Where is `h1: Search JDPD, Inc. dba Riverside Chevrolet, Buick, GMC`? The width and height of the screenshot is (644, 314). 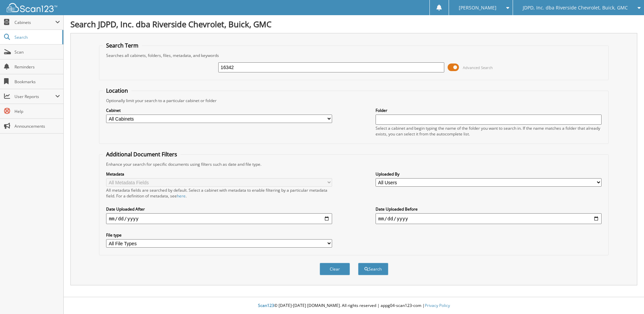
h1: Search JDPD, Inc. dba Riverside Chevrolet, Buick, GMC is located at coordinates (354, 24).